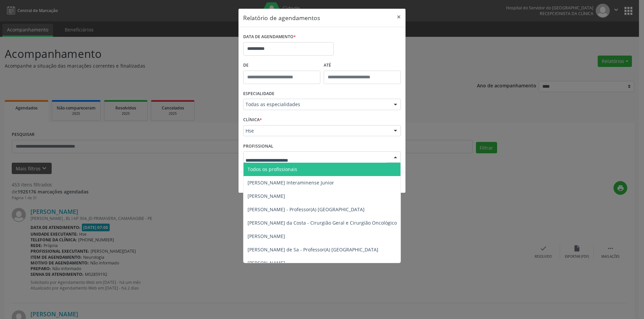  What do you see at coordinates (399, 17) in the screenshot?
I see `button: Close` at bounding box center [399, 17].